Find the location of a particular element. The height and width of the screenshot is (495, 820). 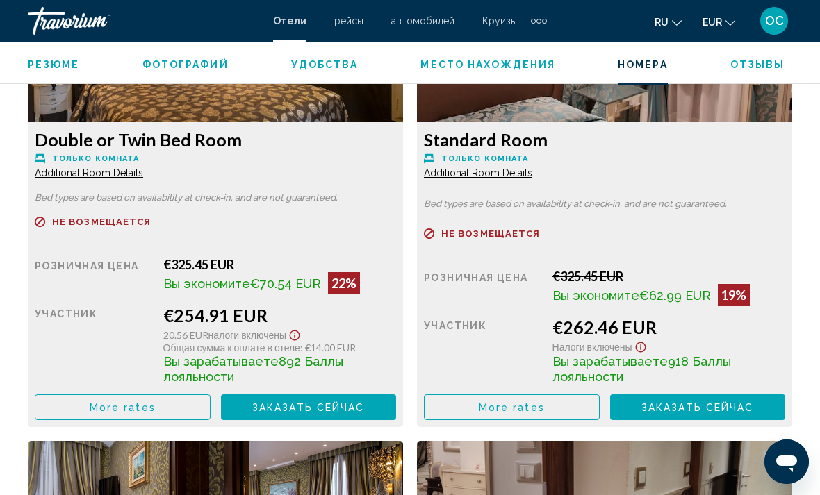

span: Номера is located at coordinates (643, 65).